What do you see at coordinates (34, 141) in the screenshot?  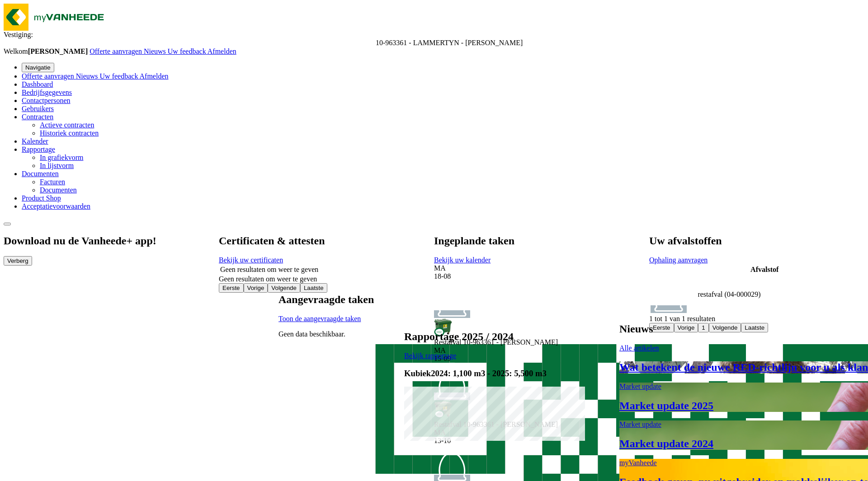 I see `a: Kalender` at bounding box center [34, 141].